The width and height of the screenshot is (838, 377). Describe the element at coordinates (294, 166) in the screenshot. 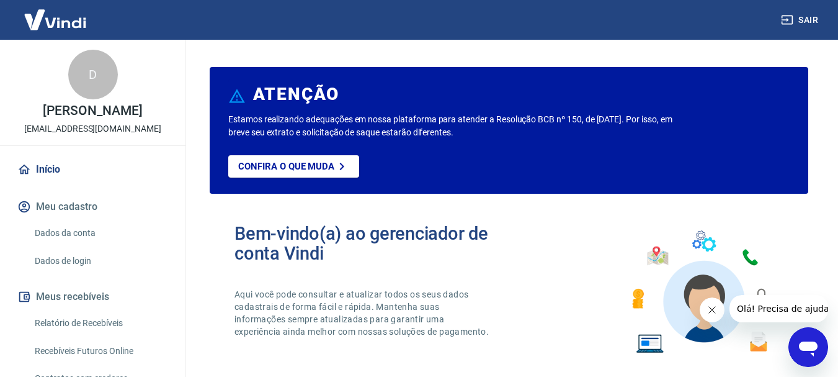

I see `a: Confira o que muda` at that location.